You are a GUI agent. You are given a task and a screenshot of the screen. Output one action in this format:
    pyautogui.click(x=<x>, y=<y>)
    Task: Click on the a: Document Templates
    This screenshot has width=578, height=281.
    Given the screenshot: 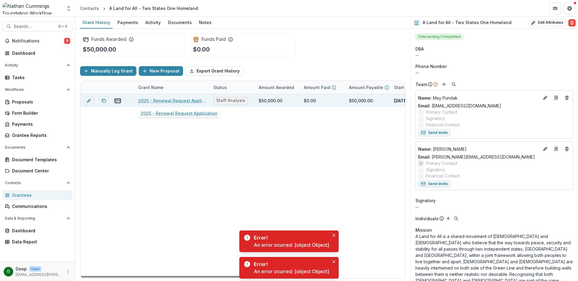 What is the action you would take?
    pyautogui.click(x=37, y=160)
    